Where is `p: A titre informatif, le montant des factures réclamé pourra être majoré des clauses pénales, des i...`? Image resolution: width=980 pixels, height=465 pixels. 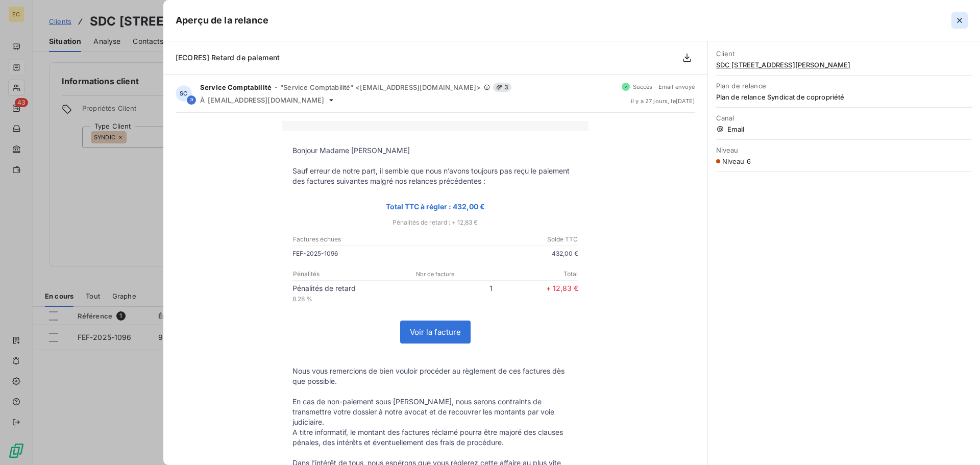 p: A titre informatif, le montant des factures réclamé pourra être majoré des clauses pénales, des i... is located at coordinates (435, 437).